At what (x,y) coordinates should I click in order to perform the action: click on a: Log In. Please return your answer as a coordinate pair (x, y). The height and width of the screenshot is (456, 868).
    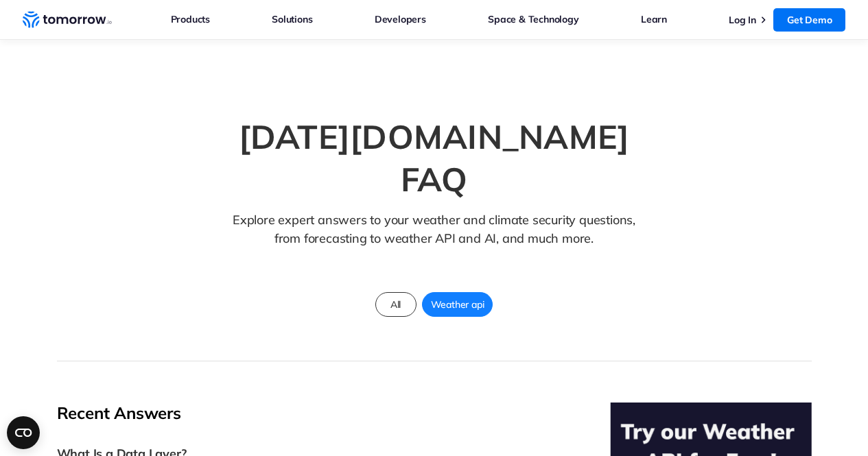
    Looking at the image, I should click on (743, 20).